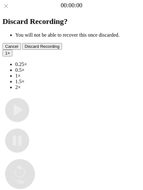 The image size is (143, 190). Describe the element at coordinates (6, 53) in the screenshot. I see `span: 1` at that location.